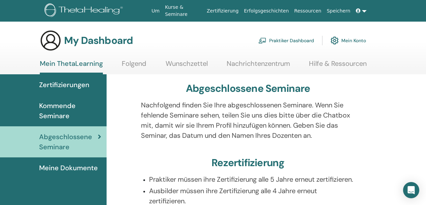 Image resolution: width=426 pixels, height=205 pixels. What do you see at coordinates (412, 190) in the screenshot?
I see `div: Open Intercom Messenger` at bounding box center [412, 190].